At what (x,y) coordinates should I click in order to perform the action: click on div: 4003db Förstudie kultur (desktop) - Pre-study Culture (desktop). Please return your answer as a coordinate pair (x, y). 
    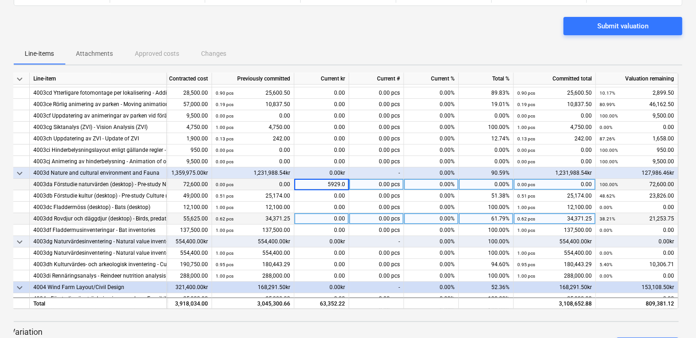
    Looking at the image, I should click on (98, 196).